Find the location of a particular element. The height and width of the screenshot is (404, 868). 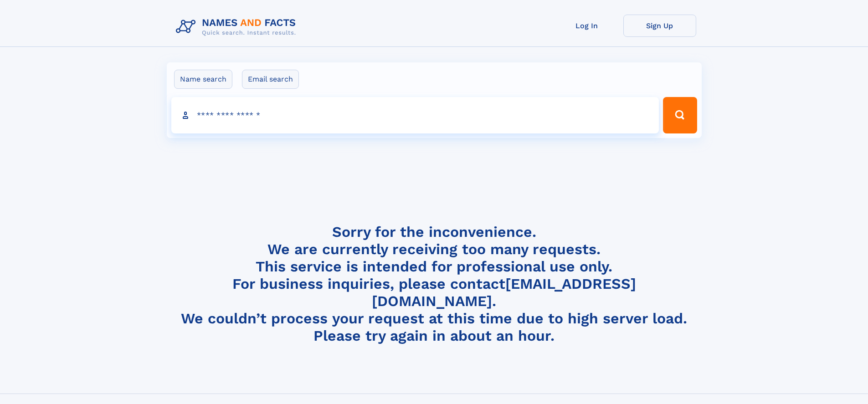

input: search input is located at coordinates (415, 116).